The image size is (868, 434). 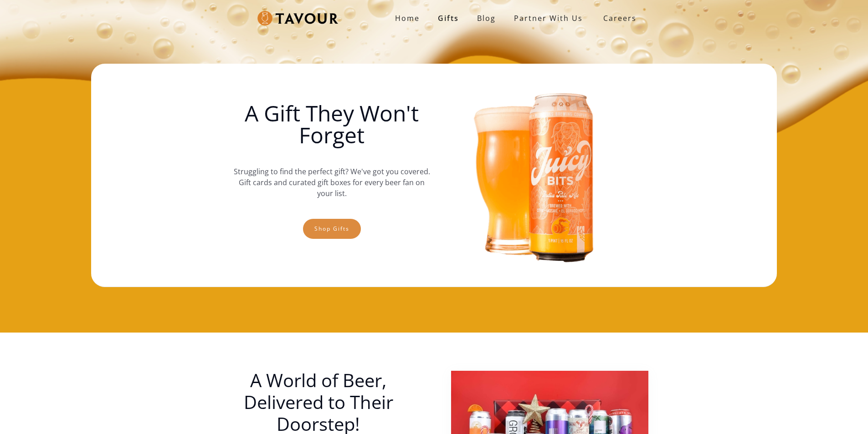 What do you see at coordinates (332, 124) in the screenshot?
I see `h1: A Gift They Won't Forget` at bounding box center [332, 124].